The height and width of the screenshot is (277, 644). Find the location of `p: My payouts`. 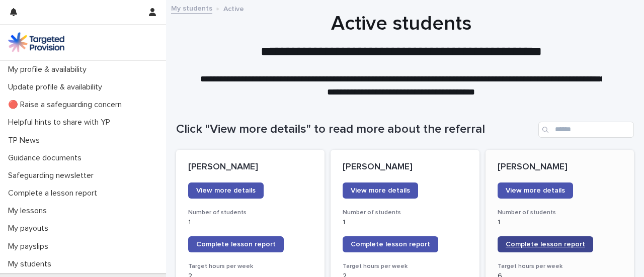

p: My payouts is located at coordinates (30, 228).